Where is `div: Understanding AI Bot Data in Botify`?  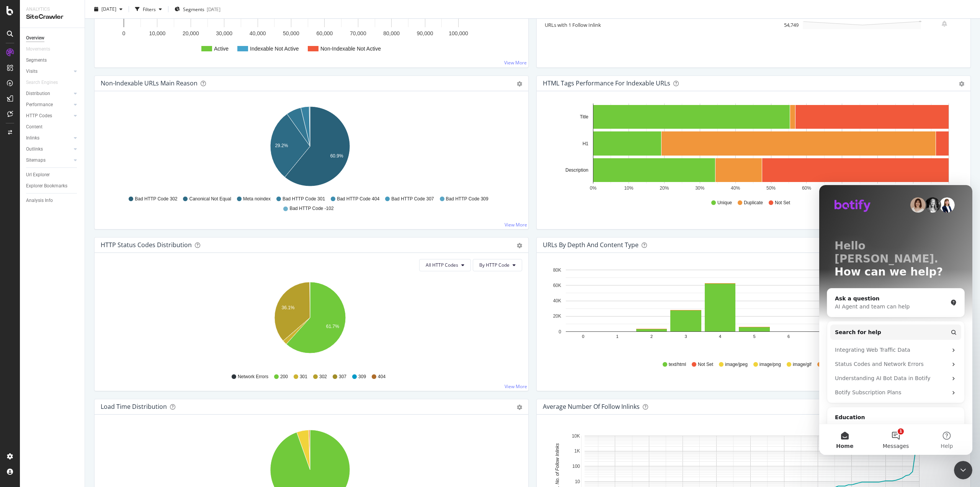 div: Understanding AI Bot Data in Botify is located at coordinates (77, 193).